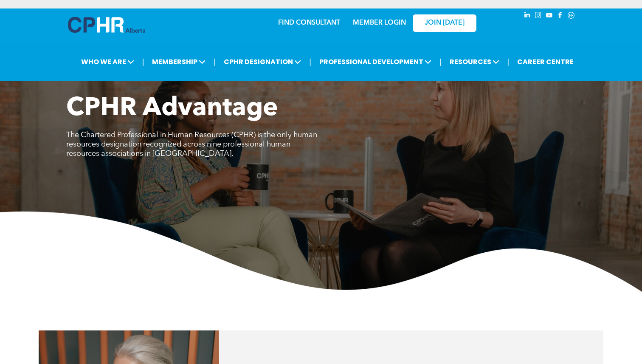  What do you see at coordinates (107, 62) in the screenshot?
I see `span: WHO WE ARE` at bounding box center [107, 62].